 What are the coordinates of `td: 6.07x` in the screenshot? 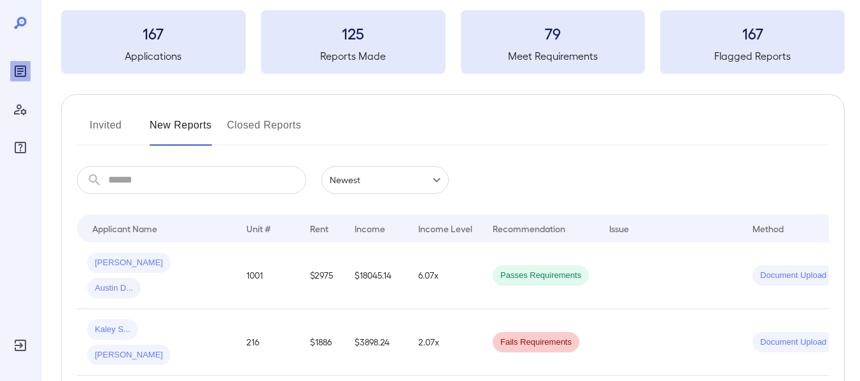 It's located at (445, 276).